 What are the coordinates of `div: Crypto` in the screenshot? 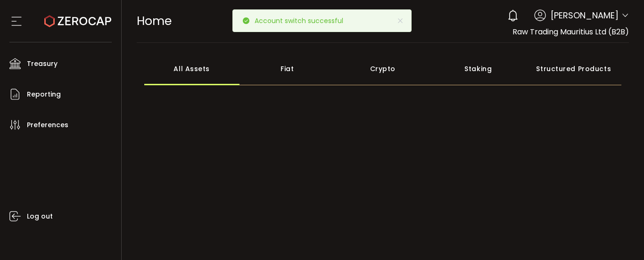 It's located at (383, 69).